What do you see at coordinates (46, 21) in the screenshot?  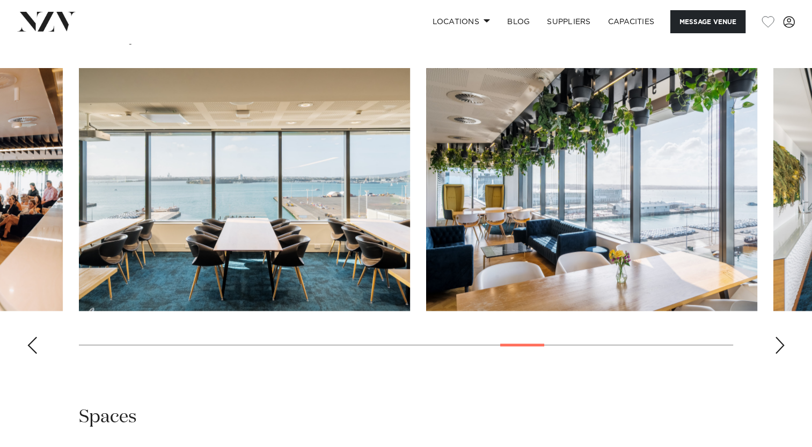 I see `img: nzv-logo.png` at bounding box center [46, 21].